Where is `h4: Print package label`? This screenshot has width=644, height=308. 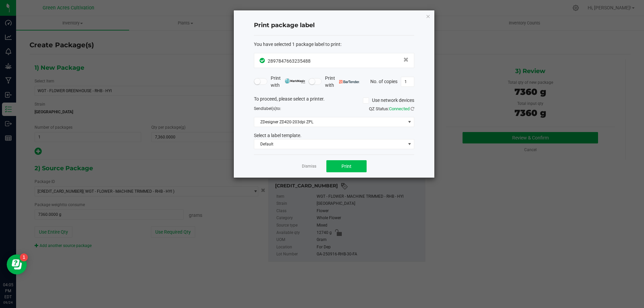
h4: Print package label is located at coordinates (334, 25).